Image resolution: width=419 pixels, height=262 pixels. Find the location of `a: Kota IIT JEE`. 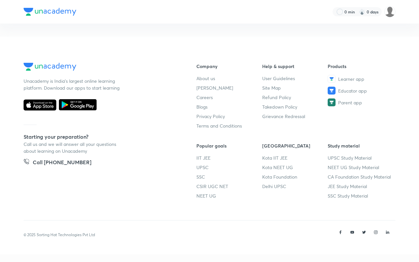

a: Kota IIT JEE is located at coordinates (295, 158).